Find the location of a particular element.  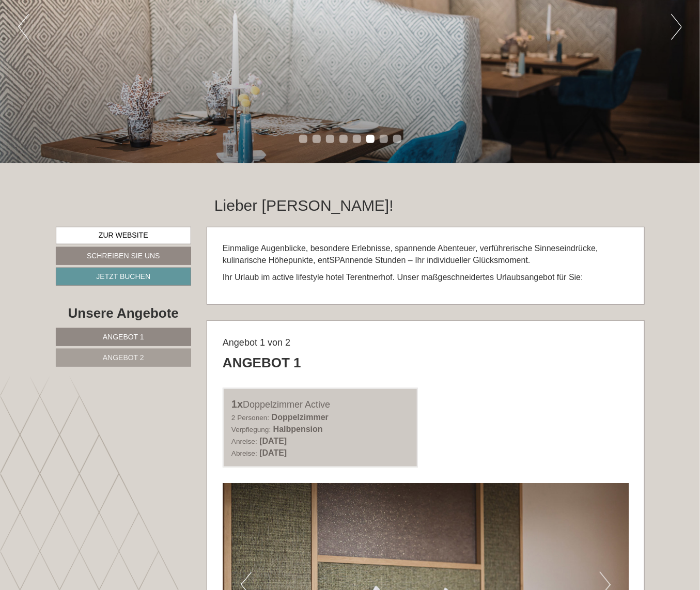

b: Halbpension is located at coordinates (298, 429).